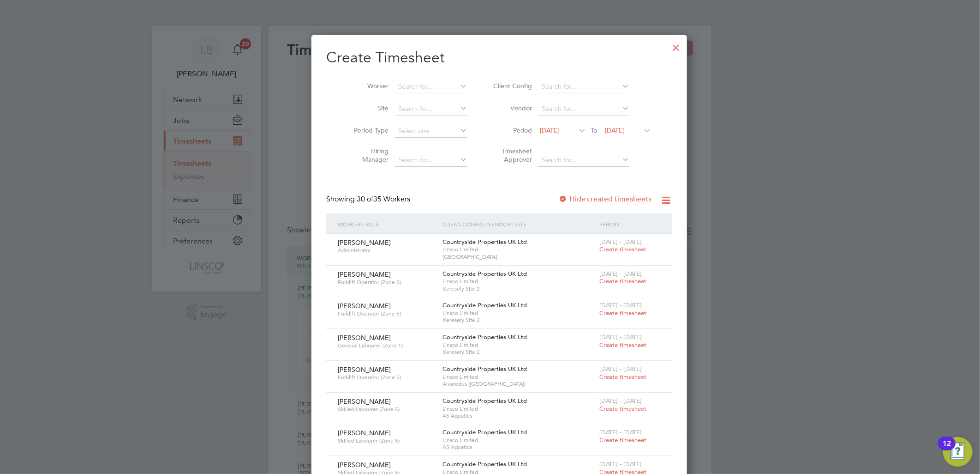  What do you see at coordinates (387, 224) in the screenshot?
I see `div: Worker / Role` at bounding box center [387, 224].